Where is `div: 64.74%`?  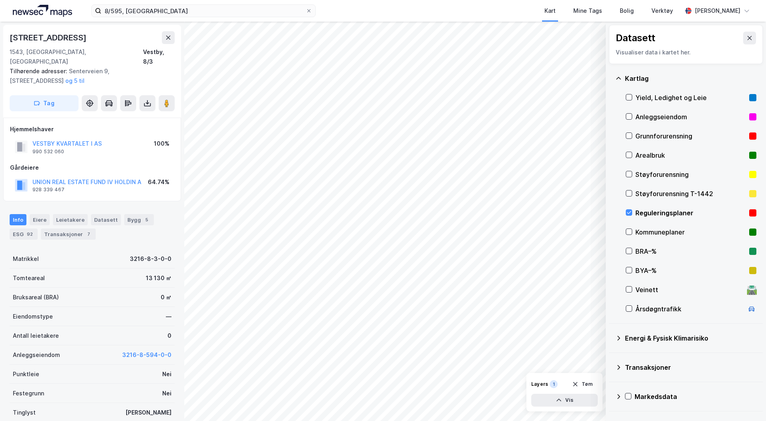 div: 64.74% is located at coordinates (159, 182).